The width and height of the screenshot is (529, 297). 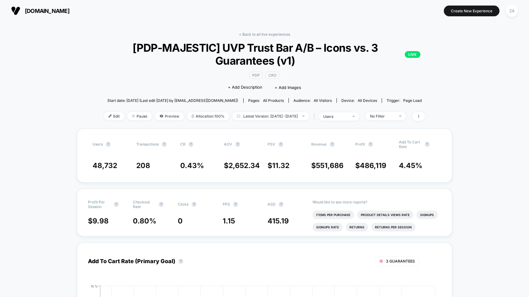 What do you see at coordinates (208, 116) in the screenshot?
I see `span: Allocation: 100%` at bounding box center [208, 116].